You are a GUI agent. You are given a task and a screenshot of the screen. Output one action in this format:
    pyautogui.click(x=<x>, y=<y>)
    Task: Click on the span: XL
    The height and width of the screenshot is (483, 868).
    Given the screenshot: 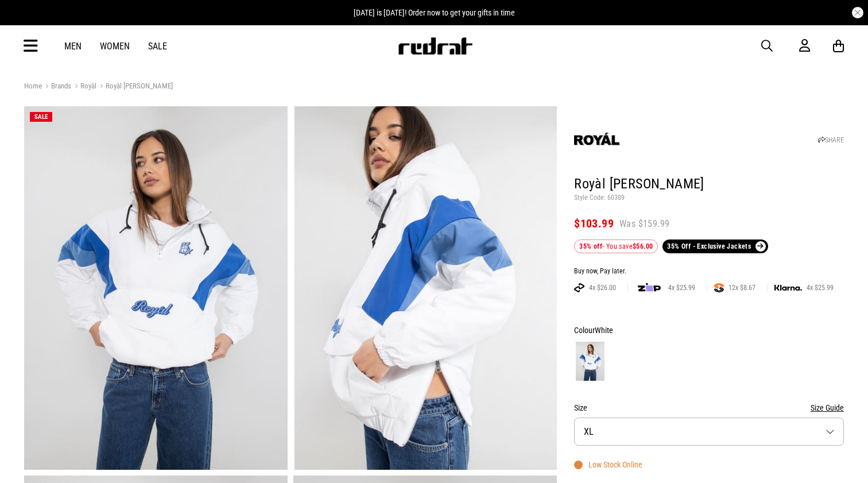 What is the action you would take?
    pyautogui.click(x=588, y=431)
    